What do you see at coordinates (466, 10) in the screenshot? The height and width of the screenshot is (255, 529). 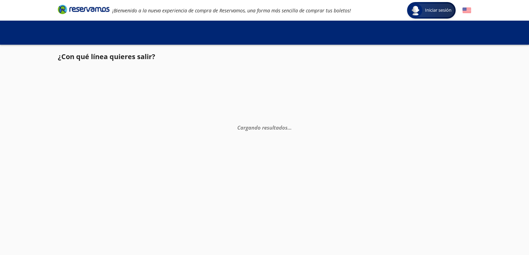 I see `button: English` at bounding box center [466, 10].